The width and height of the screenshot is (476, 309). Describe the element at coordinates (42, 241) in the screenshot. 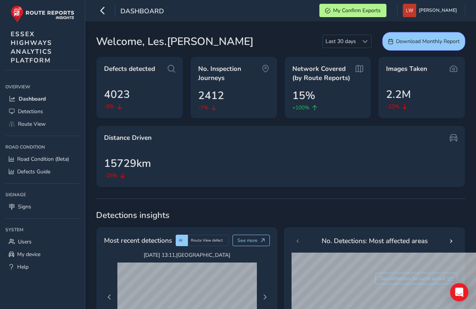

I see `a: Users` at that location.